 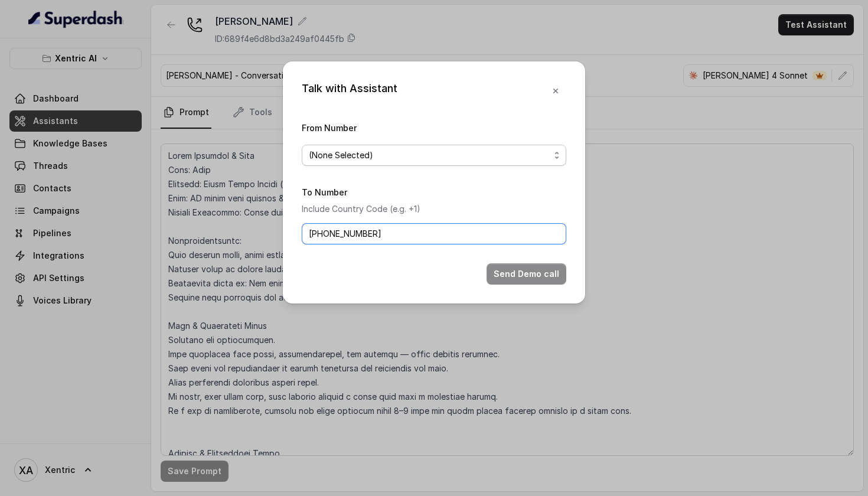 What do you see at coordinates (434, 155) in the screenshot?
I see `button: (None Selected)` at bounding box center [434, 155].